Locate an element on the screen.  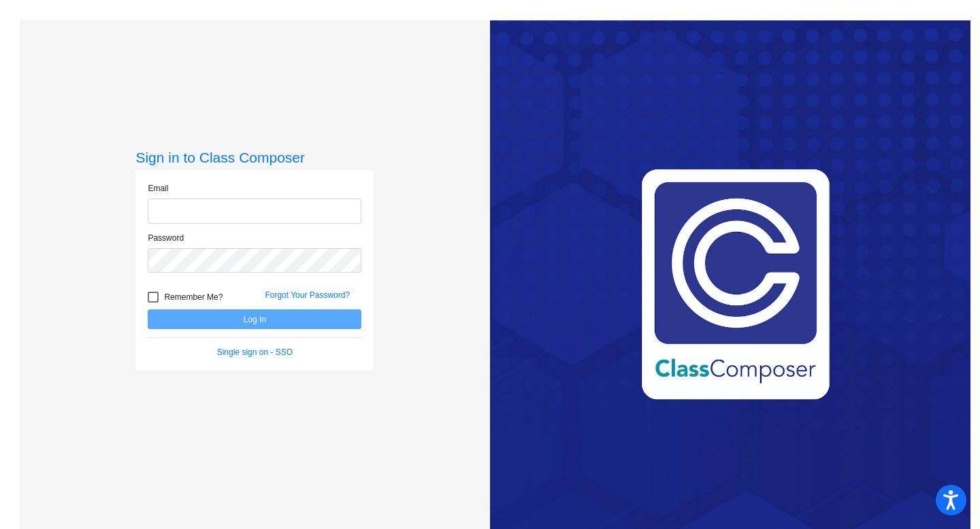
h3: Sign in to Class Composer is located at coordinates (255, 157).